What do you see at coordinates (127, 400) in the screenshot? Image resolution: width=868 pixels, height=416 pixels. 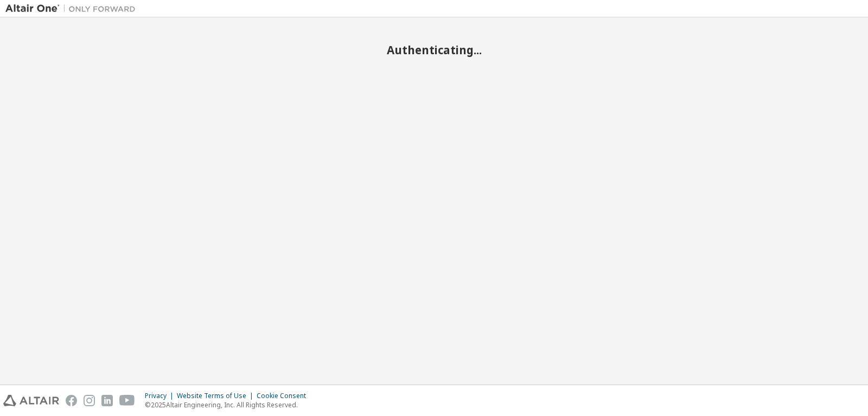 I see `img: youtube.svg` at bounding box center [127, 400].